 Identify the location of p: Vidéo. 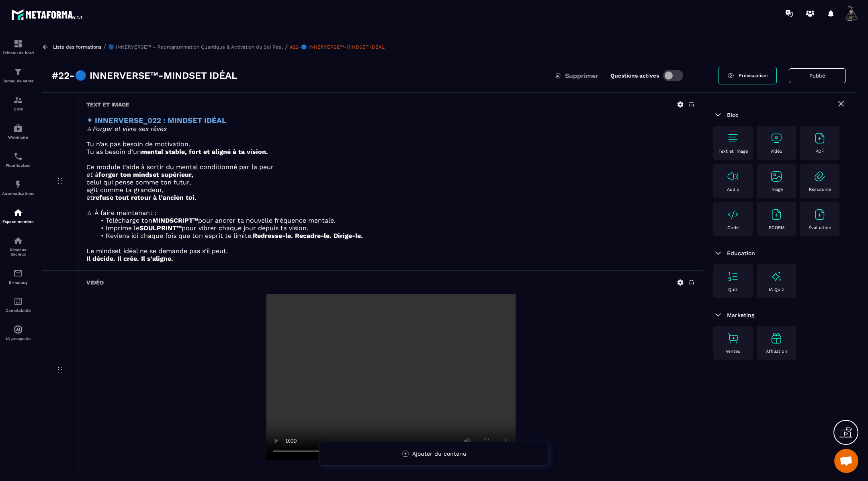
(776, 151).